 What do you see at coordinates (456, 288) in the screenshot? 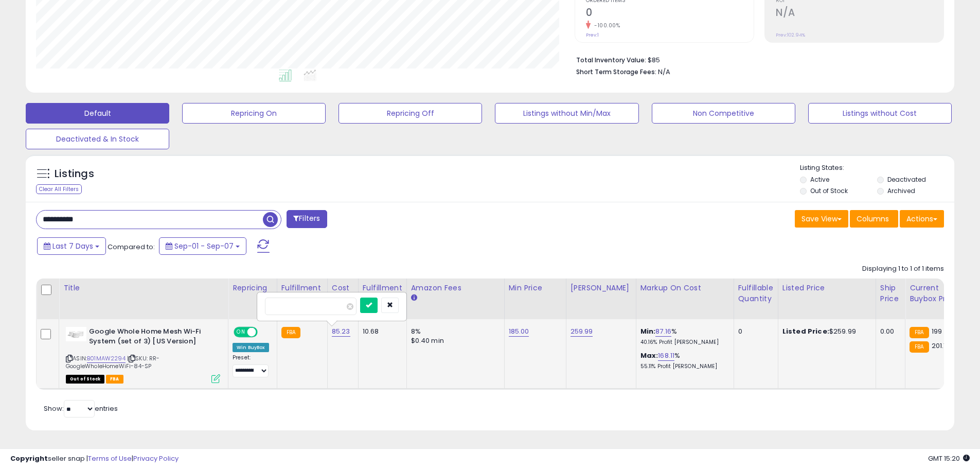
I see `div: Amazon Fees` at bounding box center [456, 288].